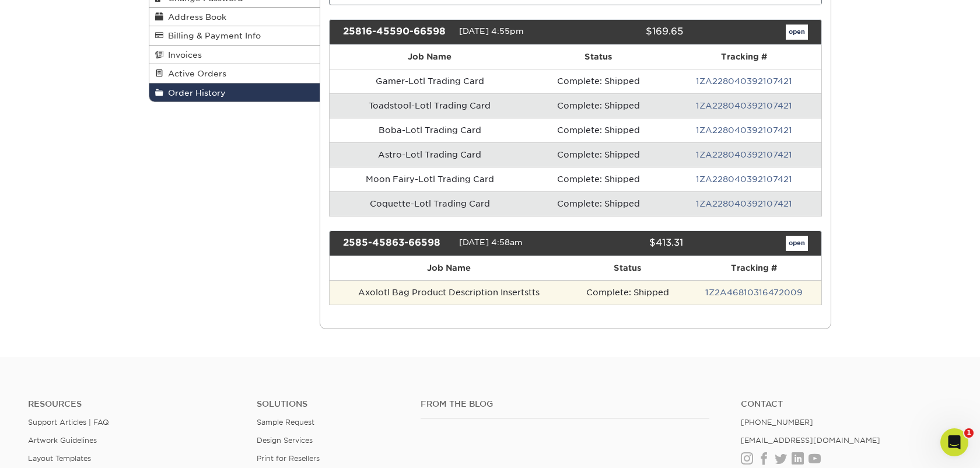 The image size is (980, 468). I want to click on a: Order History, so click(235, 92).